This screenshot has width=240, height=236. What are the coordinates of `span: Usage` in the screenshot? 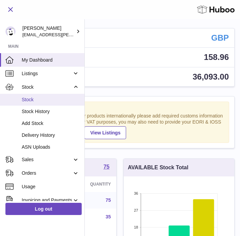 It's located at (50, 186).